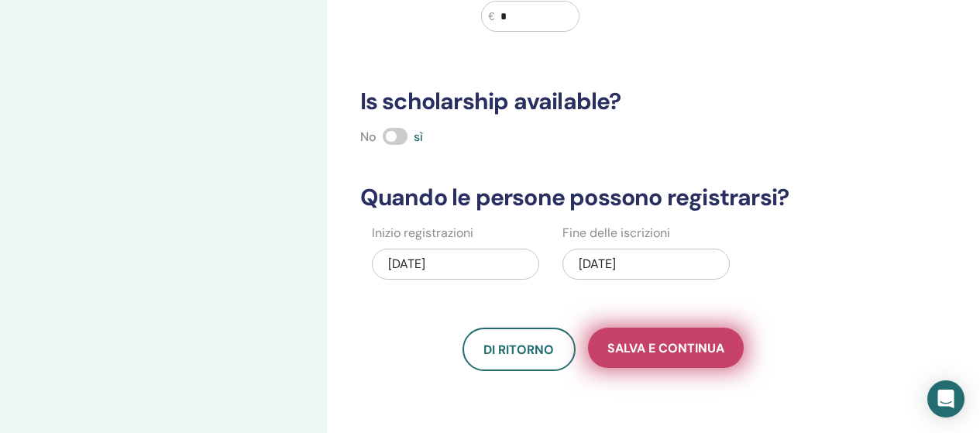  What do you see at coordinates (518, 349) in the screenshot?
I see `span: Di ritorno` at bounding box center [518, 349].